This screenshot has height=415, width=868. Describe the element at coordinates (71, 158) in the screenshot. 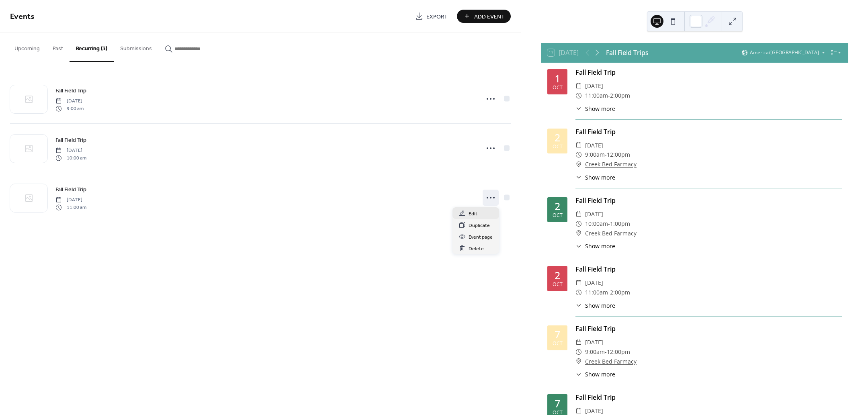

I see `span: 10:00 am` at that location.